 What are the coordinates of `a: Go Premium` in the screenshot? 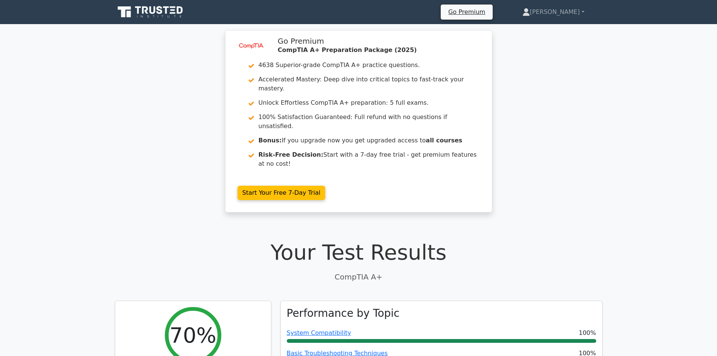 It's located at (467, 12).